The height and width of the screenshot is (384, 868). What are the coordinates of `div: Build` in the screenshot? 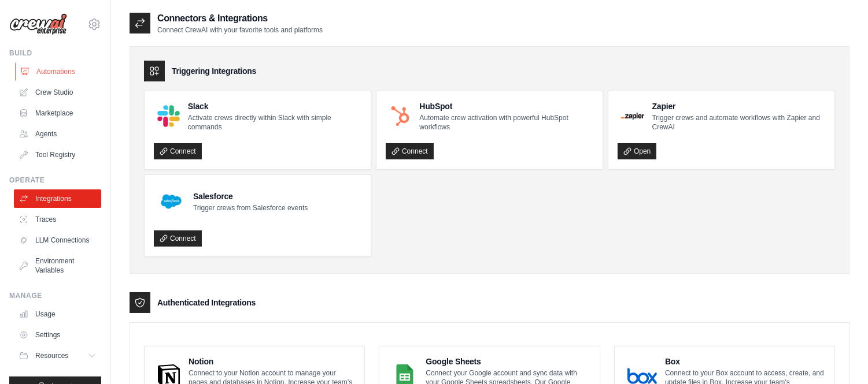 It's located at (55, 53).